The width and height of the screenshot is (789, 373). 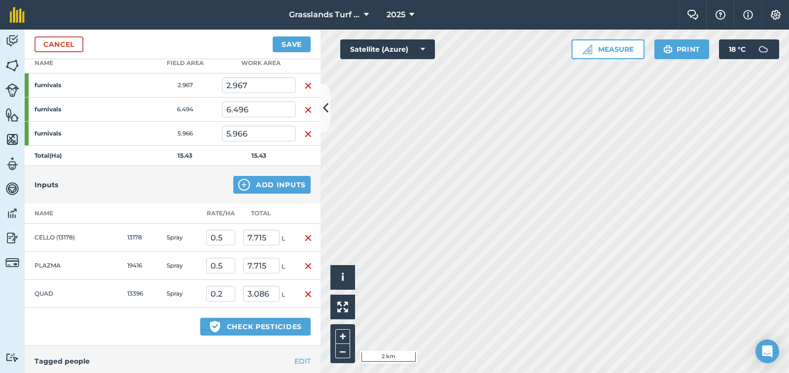 I want to click on div: Open Intercom Messenger, so click(x=767, y=352).